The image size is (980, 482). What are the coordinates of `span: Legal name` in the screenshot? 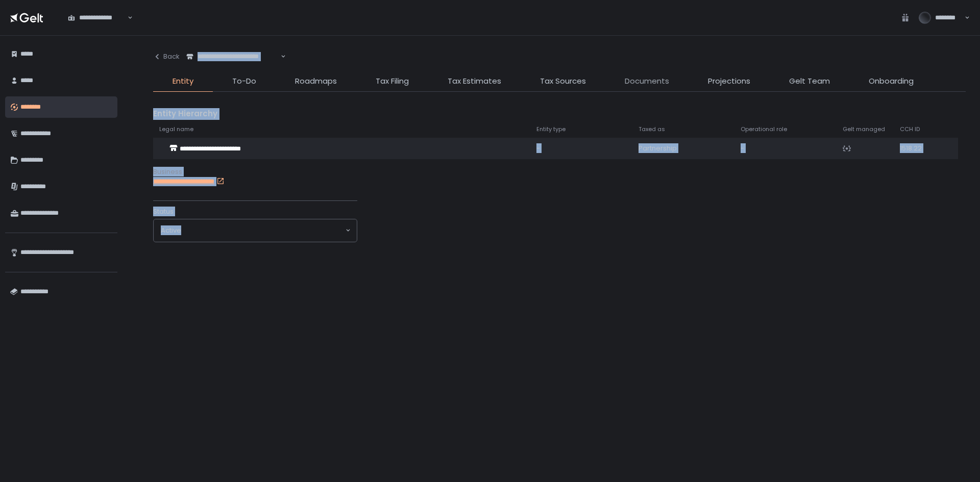 It's located at (176, 129).